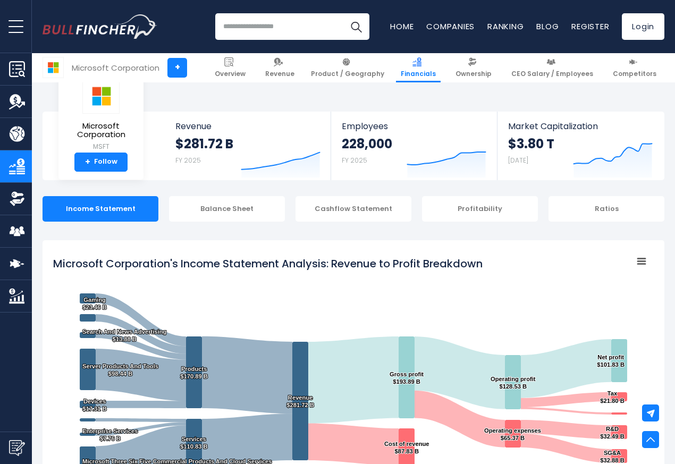 This screenshot has height=464, width=675. What do you see at coordinates (635, 68) in the screenshot?
I see `a: Competitors` at bounding box center [635, 68].